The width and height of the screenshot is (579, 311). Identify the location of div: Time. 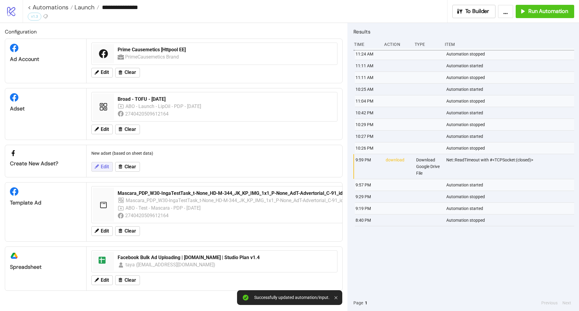
(366, 44).